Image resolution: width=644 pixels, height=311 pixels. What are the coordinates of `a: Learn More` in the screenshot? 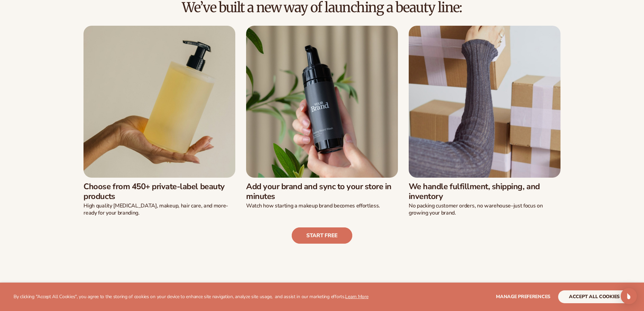 It's located at (357, 296).